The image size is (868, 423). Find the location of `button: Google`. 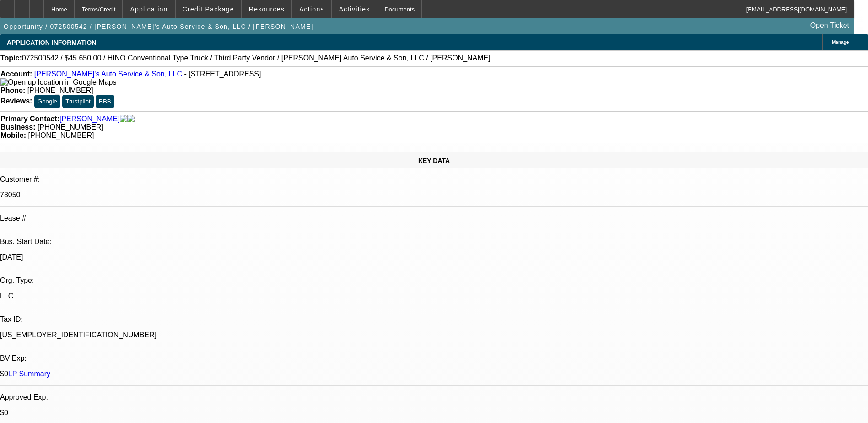

button: Google is located at coordinates (47, 101).